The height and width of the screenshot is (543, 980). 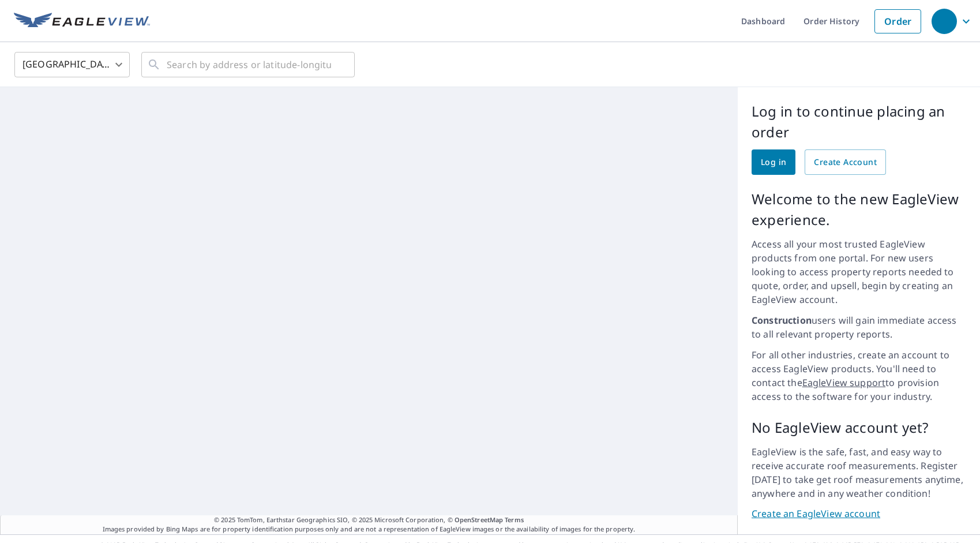 I want to click on p: For all other industries, create an account to access EagleView products. You'll need to contact ..., so click(x=859, y=376).